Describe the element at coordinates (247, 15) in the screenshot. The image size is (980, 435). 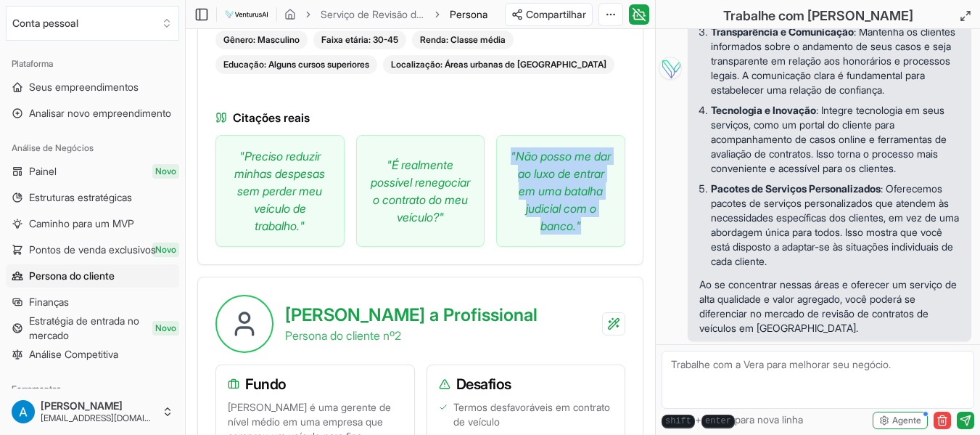
I see `img: logotipo` at that location.